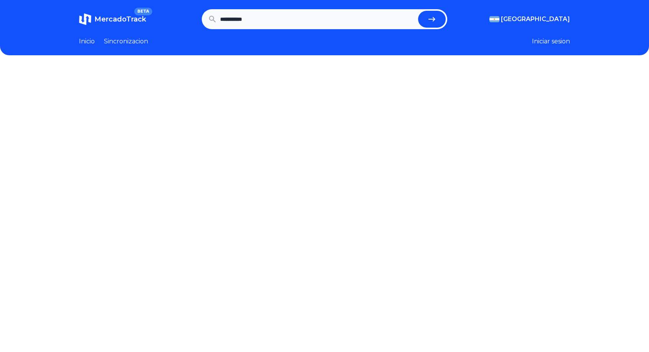 The width and height of the screenshot is (649, 352). Describe the element at coordinates (120, 19) in the screenshot. I see `span: MercadoTrack` at that location.